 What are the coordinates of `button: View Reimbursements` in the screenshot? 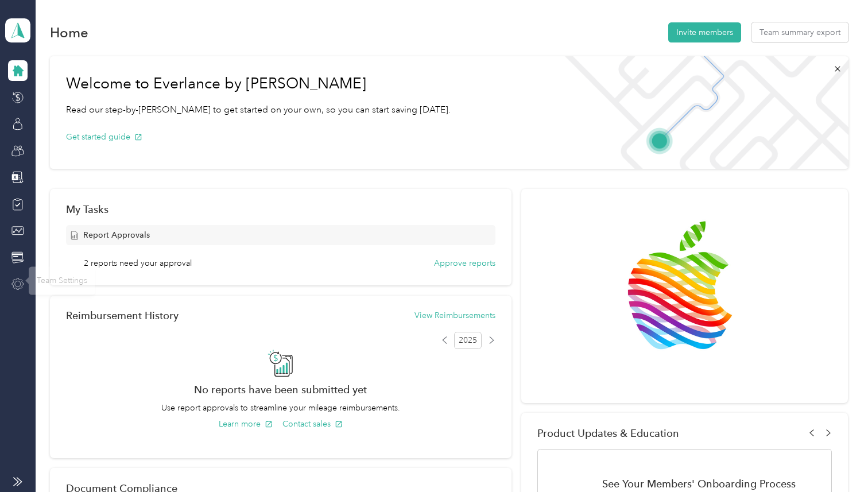 It's located at (455, 315).